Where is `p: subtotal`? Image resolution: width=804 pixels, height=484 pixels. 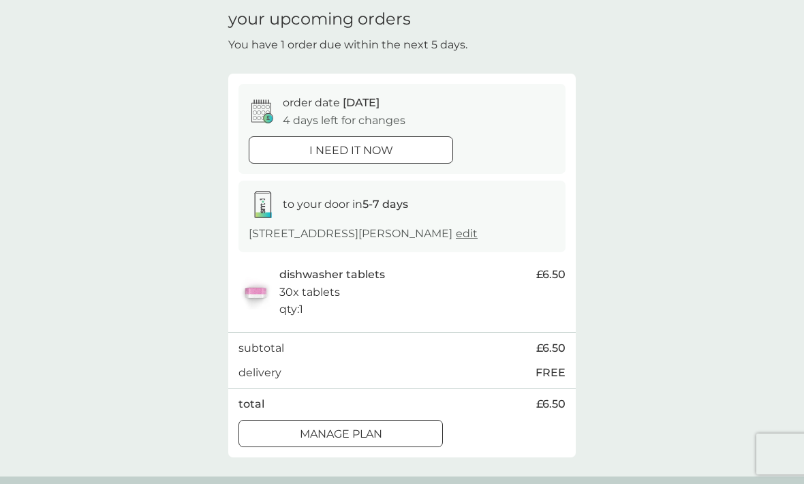
p: subtotal is located at coordinates (261, 348).